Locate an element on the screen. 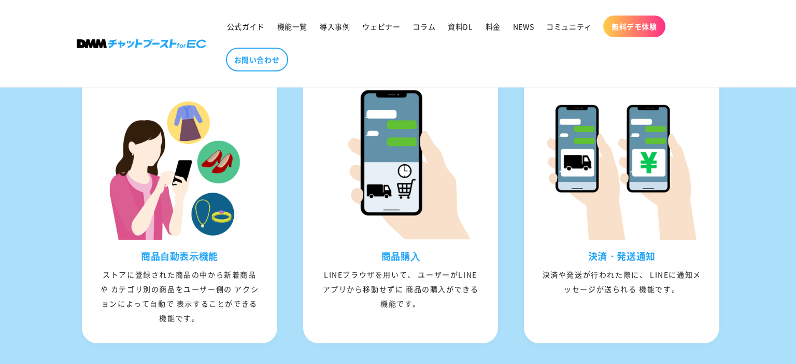  span: NEWS is located at coordinates (523, 26).